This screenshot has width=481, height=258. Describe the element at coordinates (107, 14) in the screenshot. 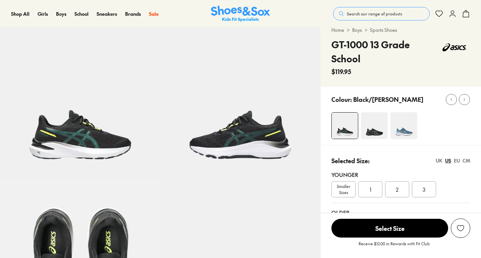

I see `a: Sneakers` at that location.